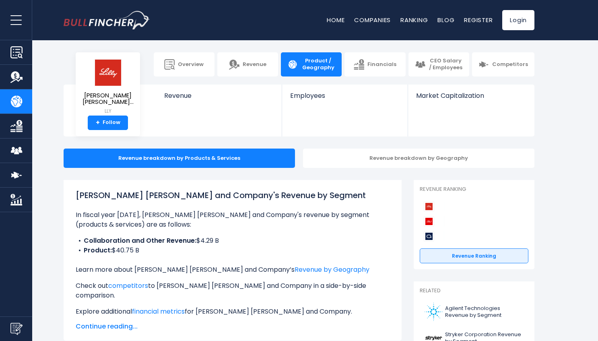 This screenshot has height=341, width=598. Describe the element at coordinates (474, 312) in the screenshot. I see `a: Agilent Technologies Revenue by Segment` at that location.